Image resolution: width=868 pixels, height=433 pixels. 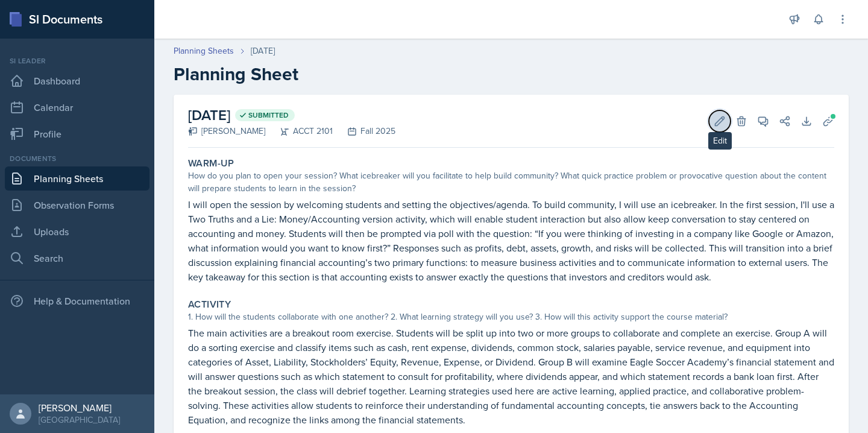 I want to click on div: 1. How will the students collaborate with one another? 2. What learning strategy will you use? 3...., so click(x=512, y=316).